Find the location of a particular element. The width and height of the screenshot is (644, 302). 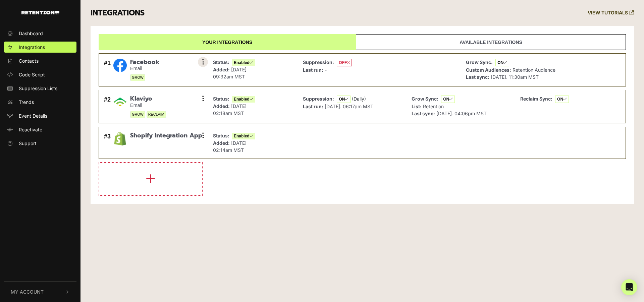

a: Your integrations is located at coordinates (227, 42).